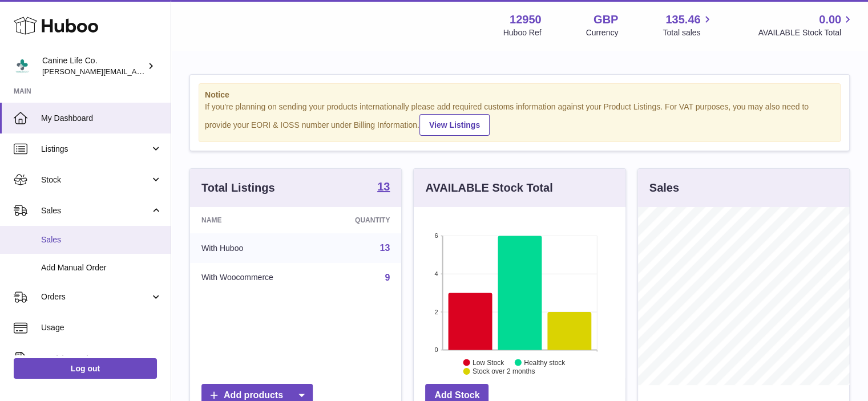 This screenshot has width=868, height=401. Describe the element at coordinates (437, 236) in the screenshot. I see `text: 6` at that location.